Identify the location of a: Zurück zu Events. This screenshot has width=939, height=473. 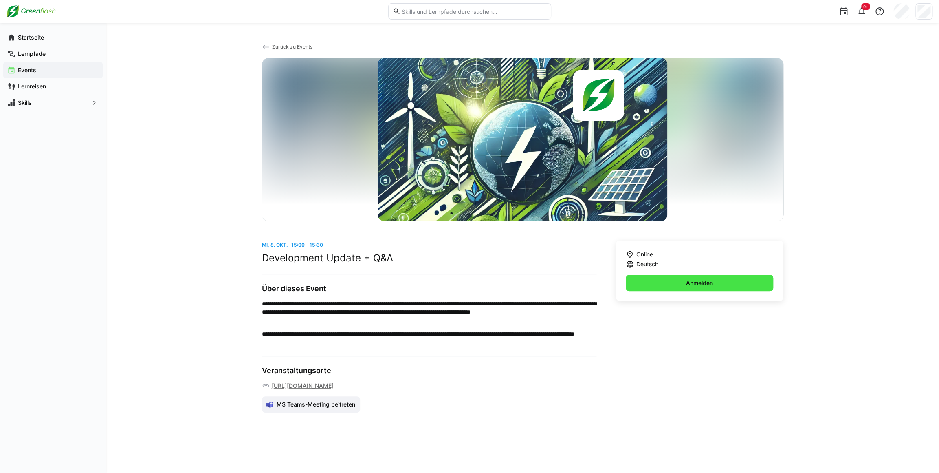
(287, 46).